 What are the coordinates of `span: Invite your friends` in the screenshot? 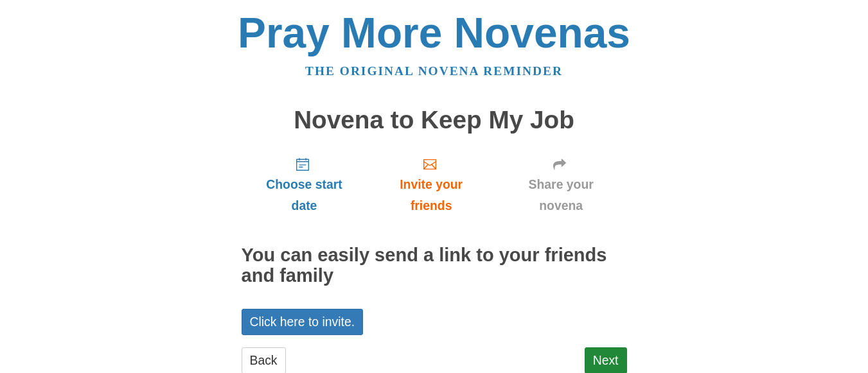 It's located at (431, 195).